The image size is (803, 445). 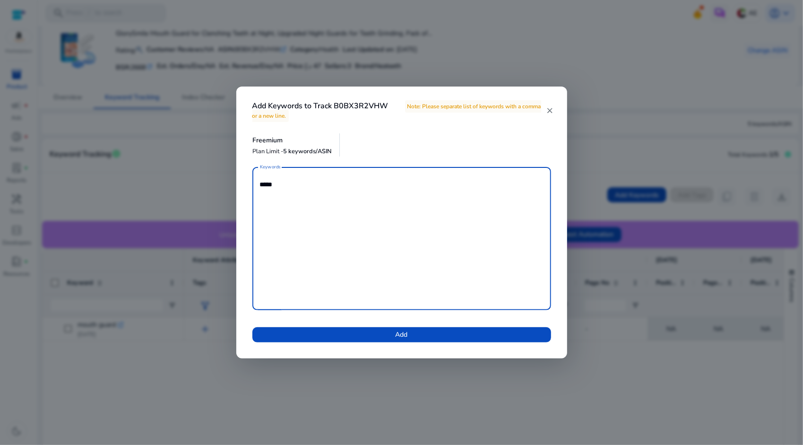 What do you see at coordinates (293, 140) in the screenshot?
I see `h5: Freemium` at bounding box center [293, 140].